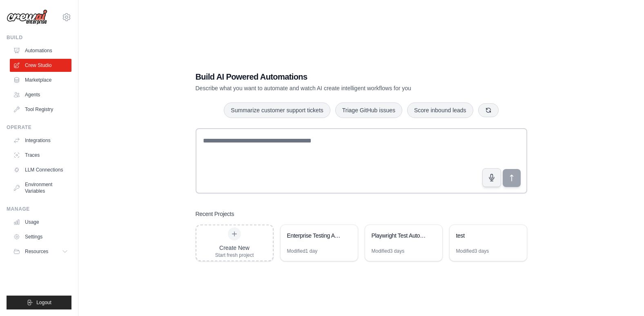 This screenshot has height=316, width=644. Describe the element at coordinates (40, 237) in the screenshot. I see `a: Settings` at that location.